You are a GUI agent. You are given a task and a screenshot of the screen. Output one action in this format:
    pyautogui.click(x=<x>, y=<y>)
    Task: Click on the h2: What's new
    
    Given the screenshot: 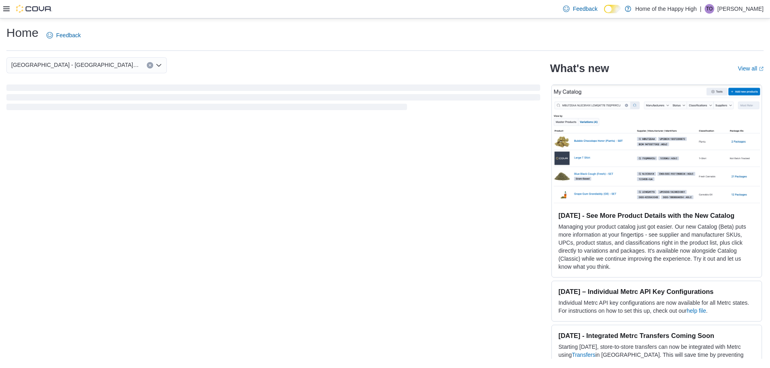 What is the action you would take?
    pyautogui.click(x=579, y=69)
    